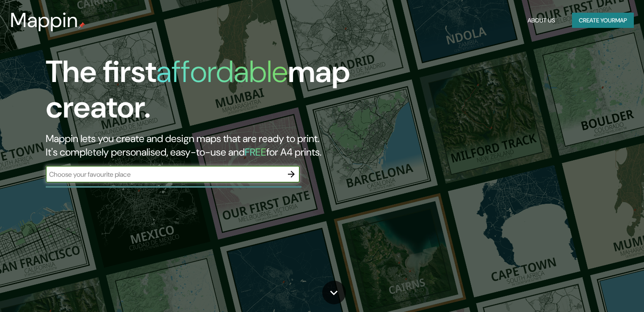 The image size is (644, 312). What do you see at coordinates (207, 146) in the screenshot?
I see `h2: Mappin lets you create and design maps that are ready to print. It's completely personalised, eas...` at bounding box center [207, 146].